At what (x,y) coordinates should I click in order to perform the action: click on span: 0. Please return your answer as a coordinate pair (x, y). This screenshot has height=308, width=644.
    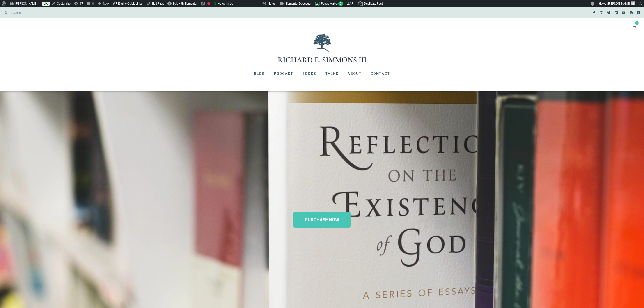
    Looking at the image, I should click on (637, 23).